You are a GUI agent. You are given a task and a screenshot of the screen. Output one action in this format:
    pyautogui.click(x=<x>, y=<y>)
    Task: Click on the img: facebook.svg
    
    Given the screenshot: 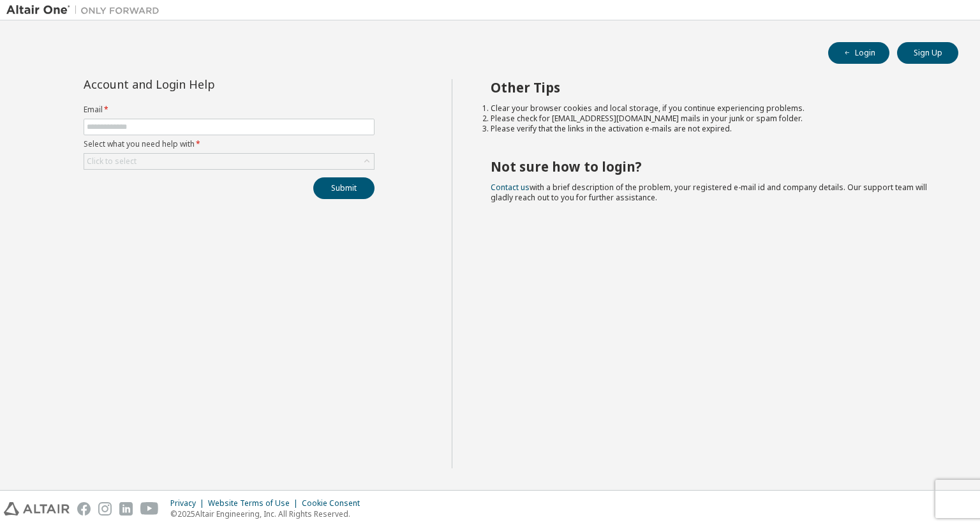 What is the action you would take?
    pyautogui.click(x=84, y=508)
    